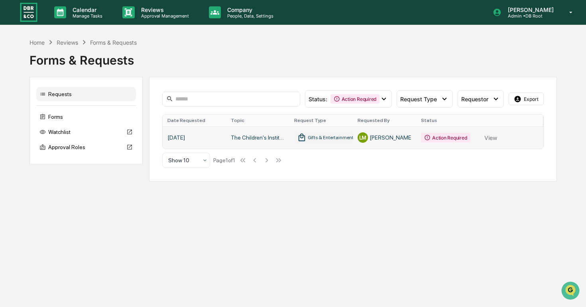  What do you see at coordinates (86, 132) in the screenshot?
I see `div: Watchlist` at bounding box center [86, 132].